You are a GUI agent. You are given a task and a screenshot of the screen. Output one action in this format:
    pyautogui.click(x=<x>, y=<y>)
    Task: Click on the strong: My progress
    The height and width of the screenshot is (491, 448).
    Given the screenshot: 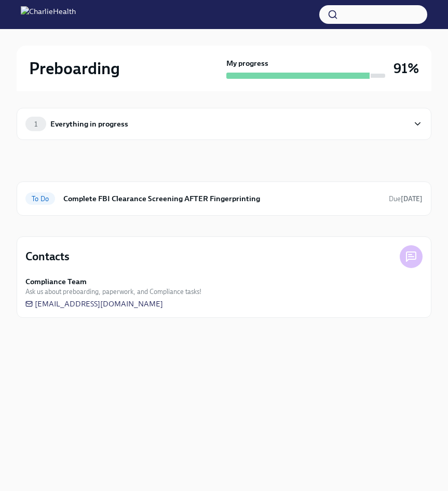 What is the action you would take?
    pyautogui.click(x=247, y=63)
    